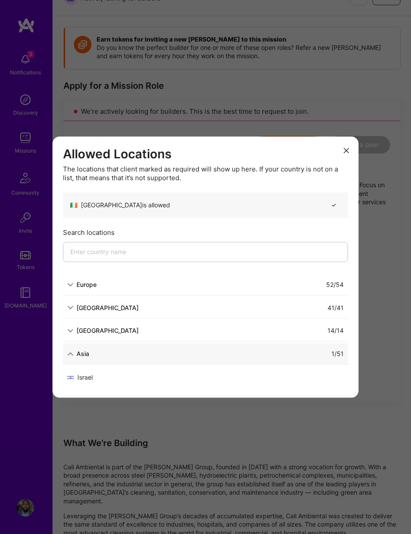 This screenshot has width=411, height=534. What do you see at coordinates (336, 331) in the screenshot?
I see `div: 14 / 14` at bounding box center [336, 331].